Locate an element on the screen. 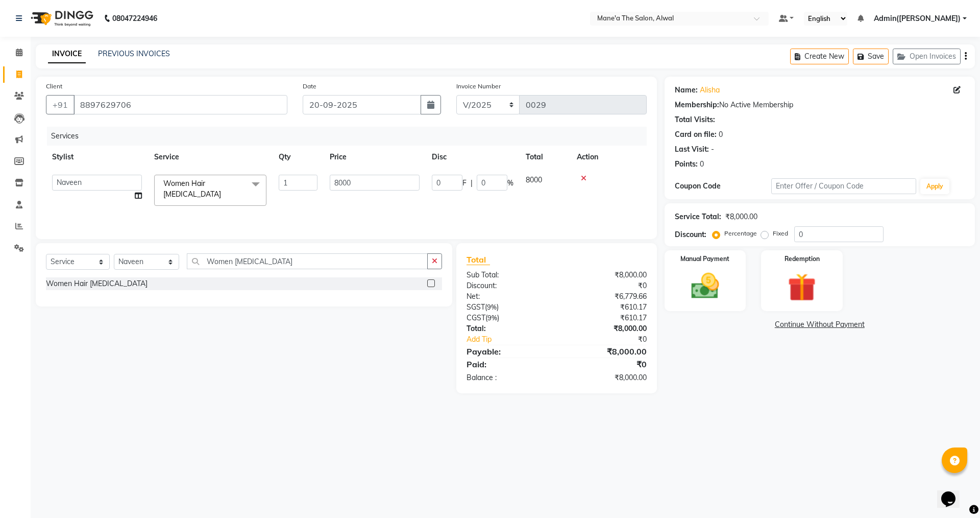 The height and width of the screenshot is (518, 980). a: Continue Without Payment is located at coordinates (820, 324).